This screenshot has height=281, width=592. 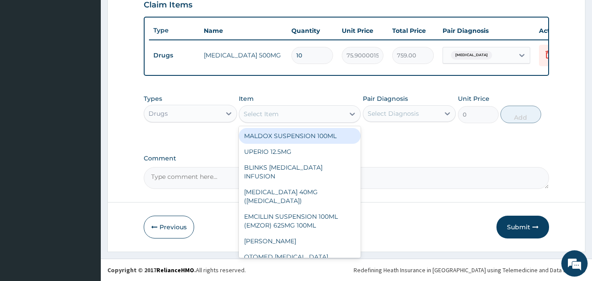 I want to click on strong: Copyright © 2017 ., so click(x=152, y=270).